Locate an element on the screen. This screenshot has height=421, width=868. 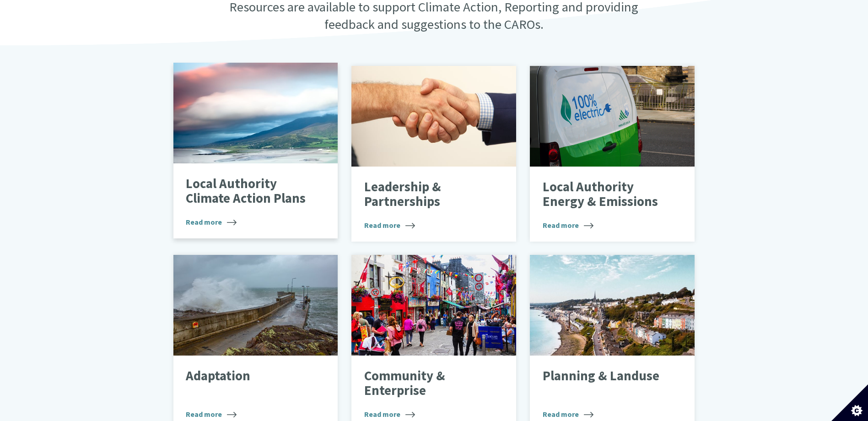
p: Local Authority Climate Action Plans is located at coordinates (248, 191).